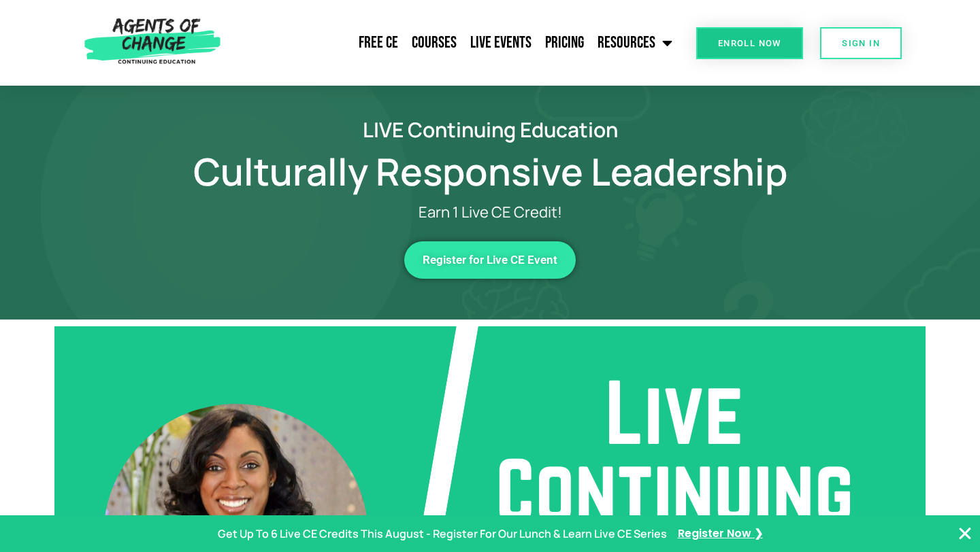  Describe the element at coordinates (861, 43) in the screenshot. I see `span: SIGN IN` at that location.